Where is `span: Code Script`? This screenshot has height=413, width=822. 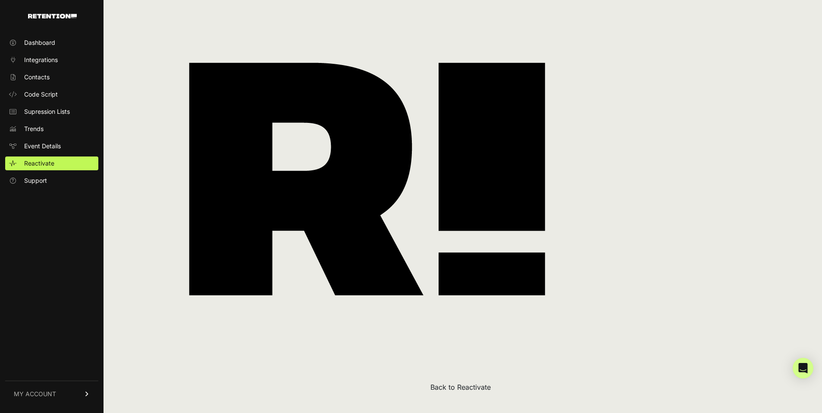 span: Code Script is located at coordinates (41, 94).